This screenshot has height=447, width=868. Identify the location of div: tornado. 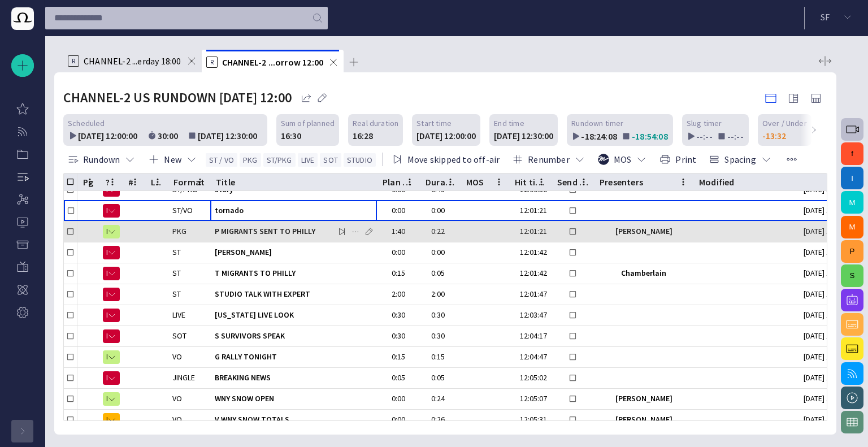
(294, 210).